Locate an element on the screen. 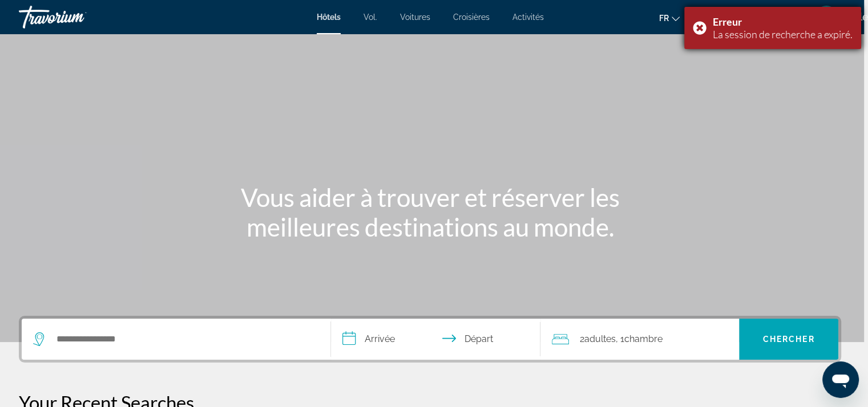  span: 2 is located at coordinates (597, 339).